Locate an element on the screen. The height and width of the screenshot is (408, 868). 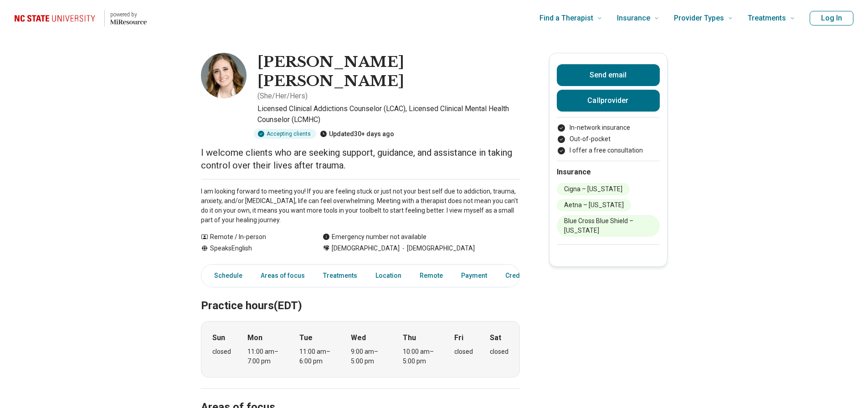
a: Home page is located at coordinates (81, 18).